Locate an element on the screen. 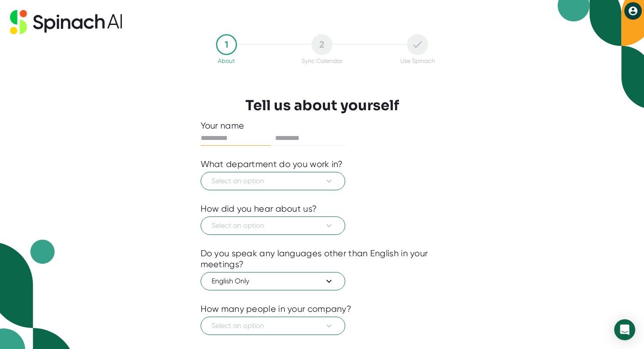 This screenshot has height=349, width=644. h3: Tell us about yourself is located at coordinates (322, 105).